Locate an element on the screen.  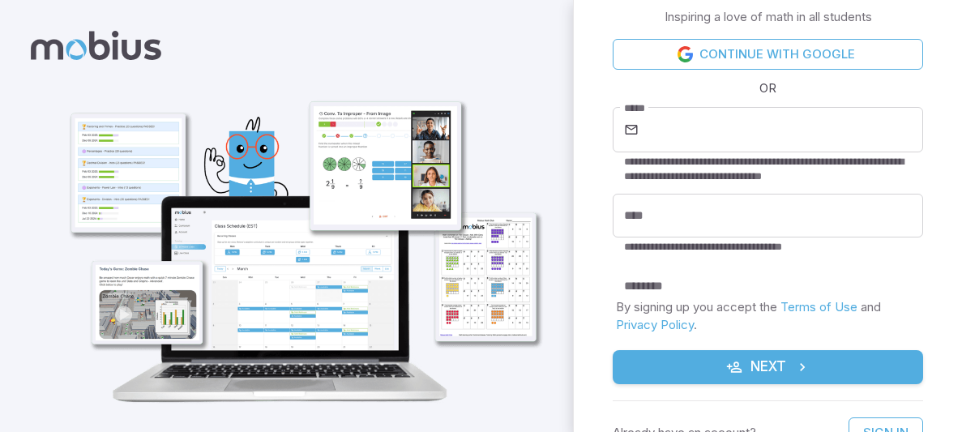
p: By signing up you accept the and . is located at coordinates (768, 316).